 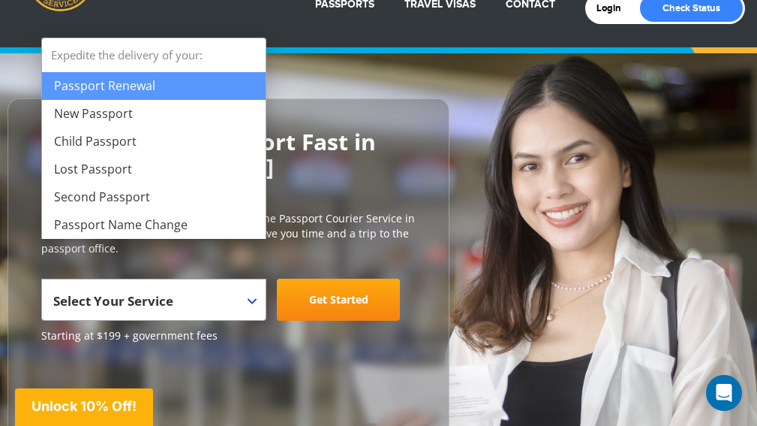 I want to click on div: Open Intercom Messenger, so click(x=724, y=393).